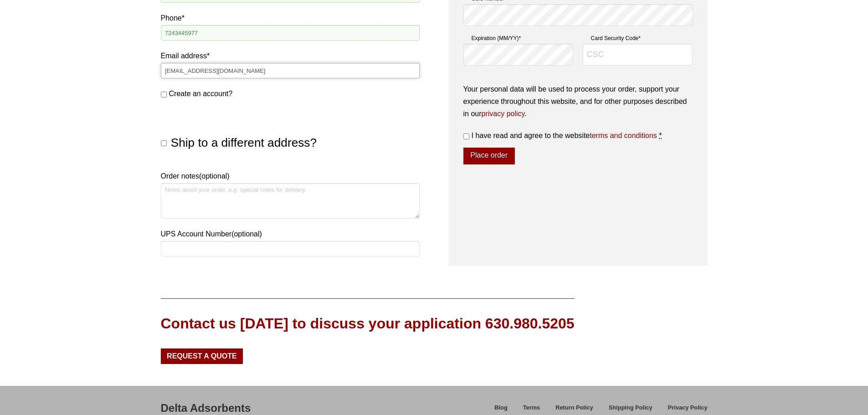 The image size is (868, 415). Describe the element at coordinates (501, 407) in the screenshot. I see `span: Blog` at that location.